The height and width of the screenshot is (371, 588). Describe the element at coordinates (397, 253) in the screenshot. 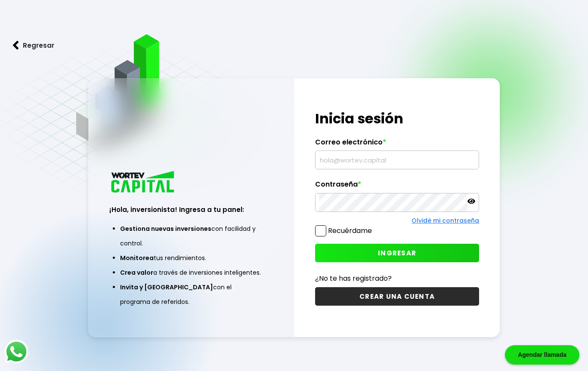

I see `button: INGRESAR` at that location.